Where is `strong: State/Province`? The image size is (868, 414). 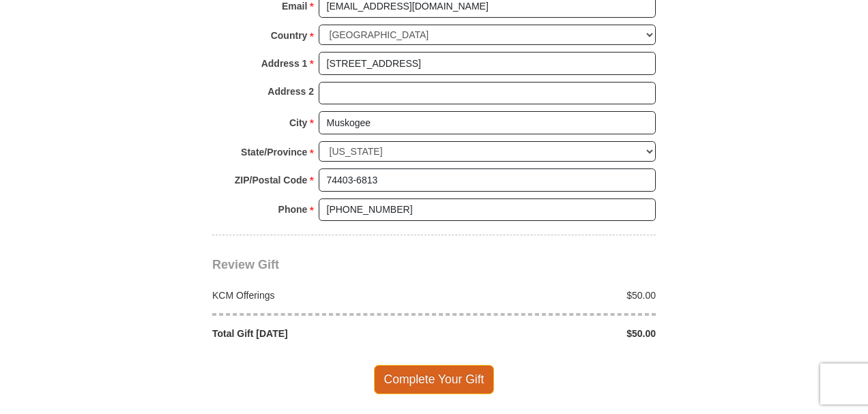 strong: State/Province is located at coordinates (274, 152).